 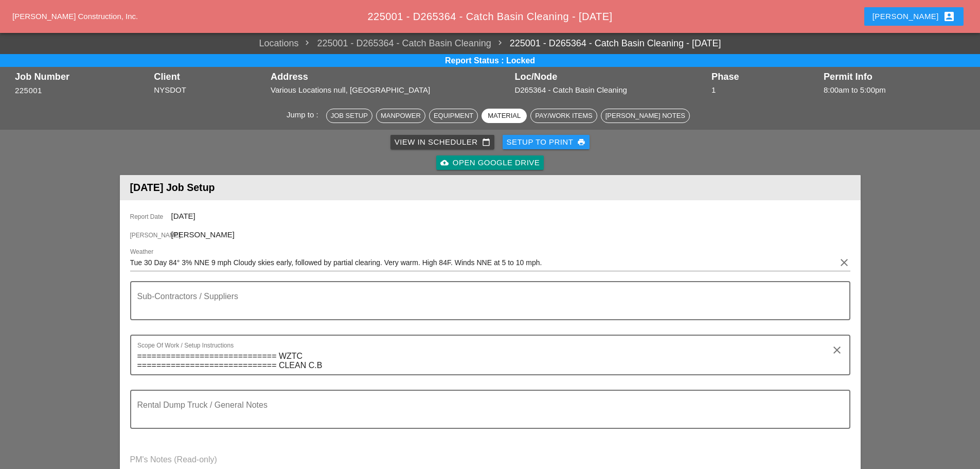 What do you see at coordinates (486, 361) in the screenshot?
I see `textarea: Scope Of Work / Setup Instructions` at bounding box center [486, 361].